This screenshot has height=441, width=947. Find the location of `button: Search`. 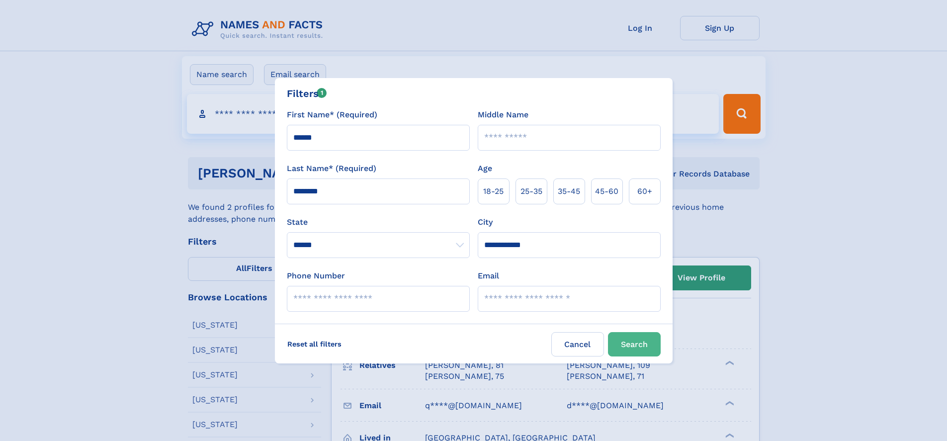

button: Search is located at coordinates (634, 344).